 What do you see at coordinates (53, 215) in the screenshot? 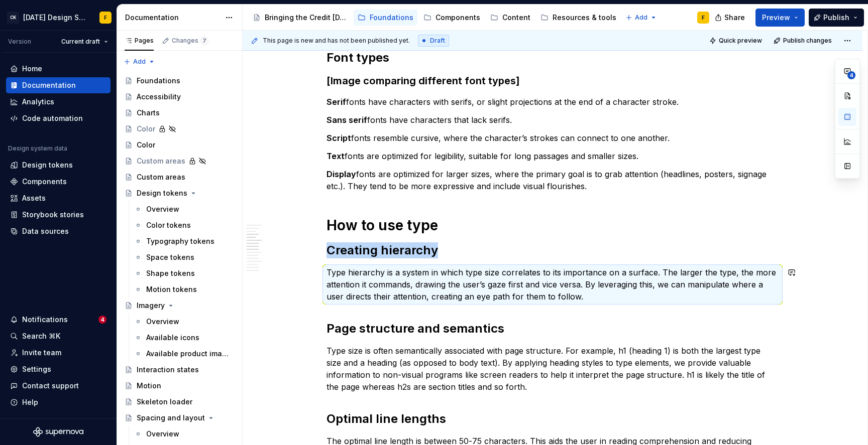
I see `div: Storybook stories` at bounding box center [53, 215].